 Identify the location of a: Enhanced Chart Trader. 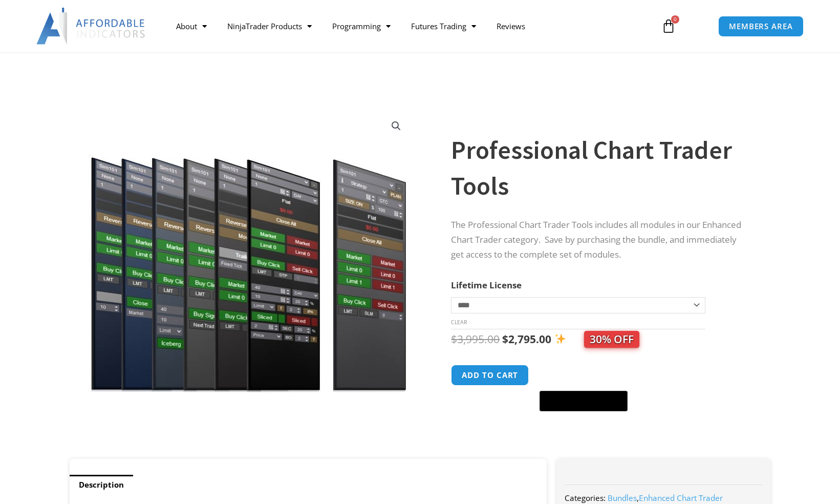
(681, 497).